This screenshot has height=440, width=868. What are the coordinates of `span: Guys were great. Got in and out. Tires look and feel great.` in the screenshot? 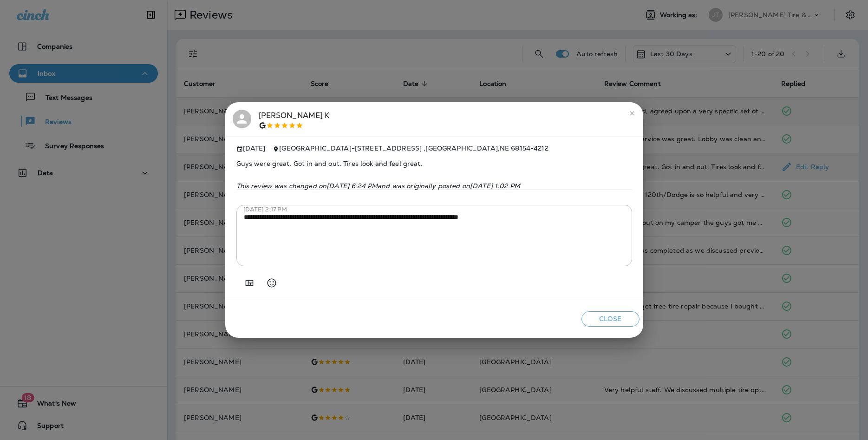 It's located at (434, 164).